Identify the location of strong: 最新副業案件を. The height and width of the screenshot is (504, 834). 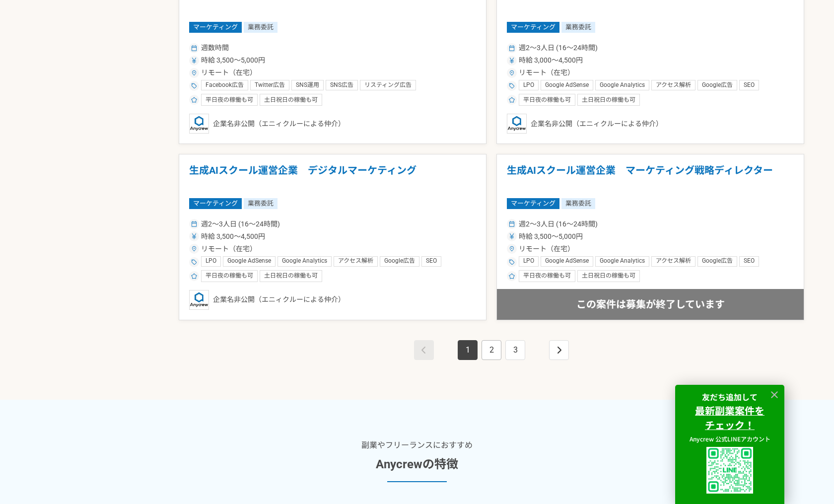
(730, 410).